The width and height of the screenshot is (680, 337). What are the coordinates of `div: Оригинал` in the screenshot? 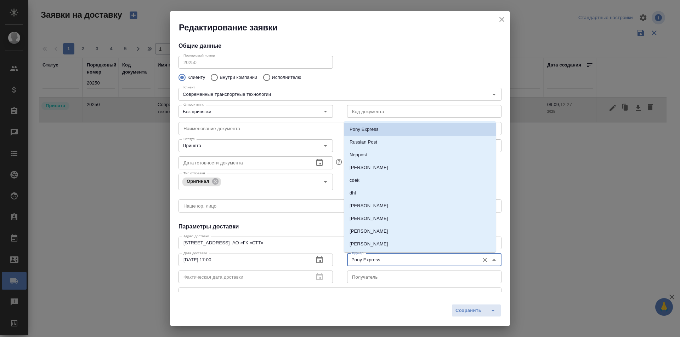 It's located at (201, 182).